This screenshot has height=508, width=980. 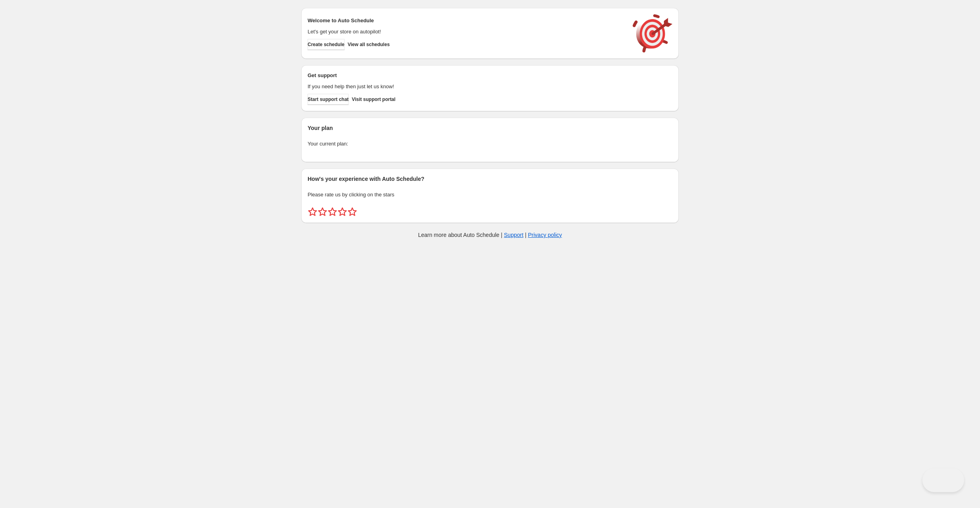 I want to click on p: If you need help then just let us know!, so click(x=466, y=86).